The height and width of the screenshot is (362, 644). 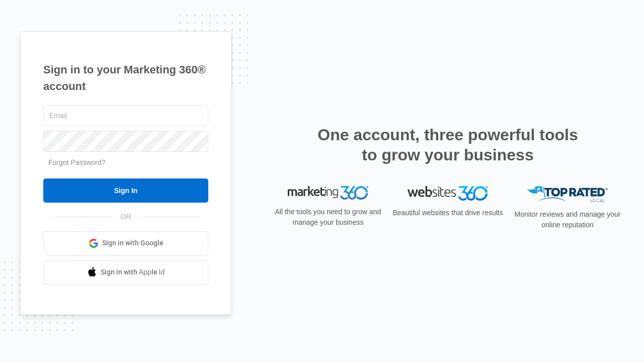 What do you see at coordinates (126, 116) in the screenshot?
I see `input: Email` at bounding box center [126, 116].